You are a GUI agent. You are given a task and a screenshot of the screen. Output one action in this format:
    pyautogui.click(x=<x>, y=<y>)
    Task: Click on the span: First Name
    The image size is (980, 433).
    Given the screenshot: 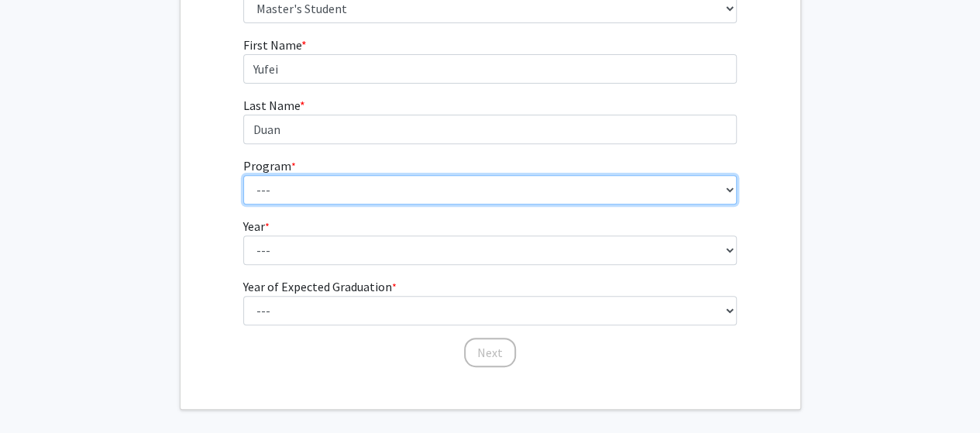 What is the action you would take?
    pyautogui.click(x=272, y=45)
    